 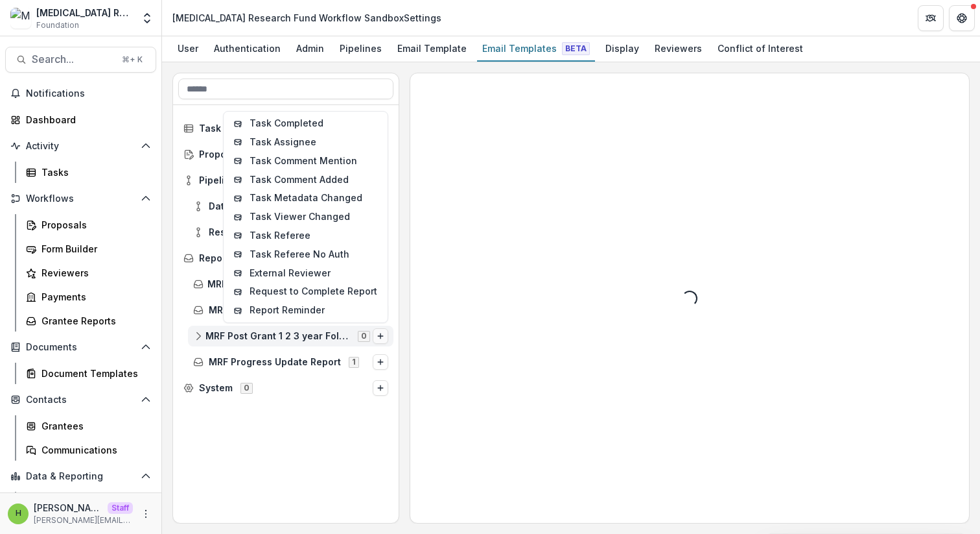 I want to click on a: Pipelines, so click(x=361, y=48).